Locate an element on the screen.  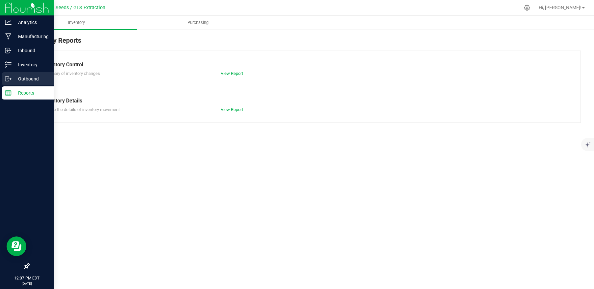
span: Explore the details of inventory movement is located at coordinates (81, 110).